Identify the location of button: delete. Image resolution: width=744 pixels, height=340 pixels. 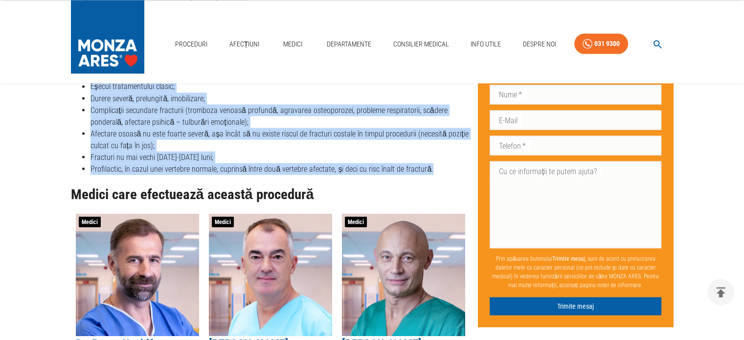
(720, 292).